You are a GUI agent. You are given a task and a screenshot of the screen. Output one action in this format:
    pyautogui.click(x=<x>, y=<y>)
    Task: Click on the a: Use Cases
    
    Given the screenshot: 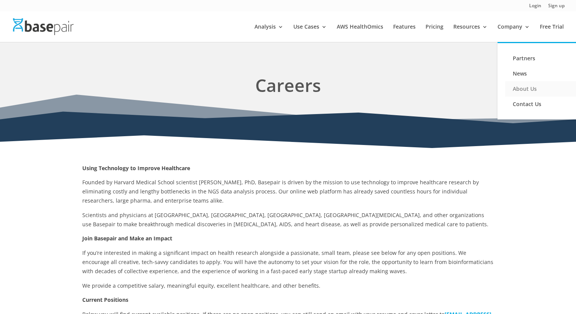 What is the action you would take?
    pyautogui.click(x=310, y=33)
    